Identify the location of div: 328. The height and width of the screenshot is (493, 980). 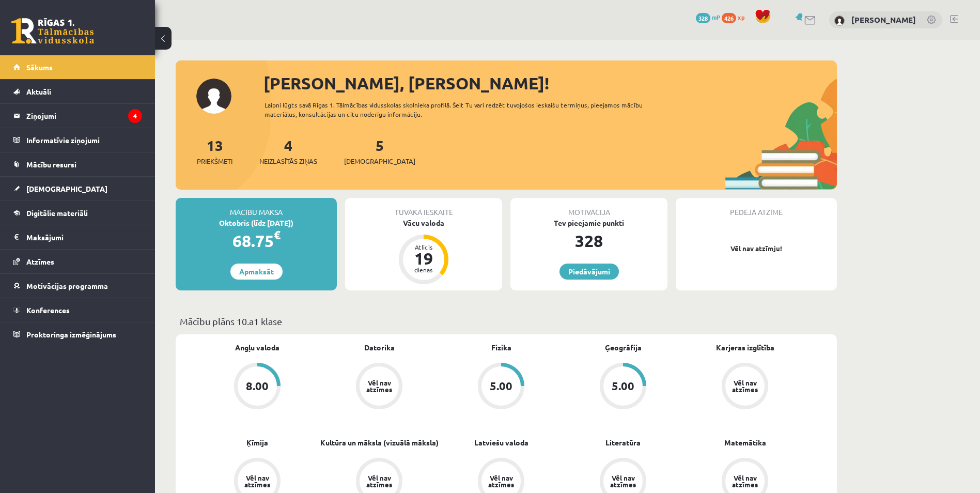
(589, 241).